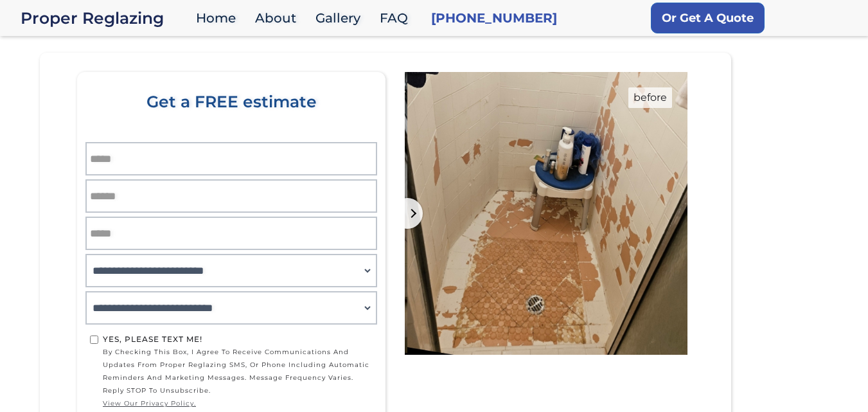  Describe the element at coordinates (279, 18) in the screenshot. I see `a: About` at that location.